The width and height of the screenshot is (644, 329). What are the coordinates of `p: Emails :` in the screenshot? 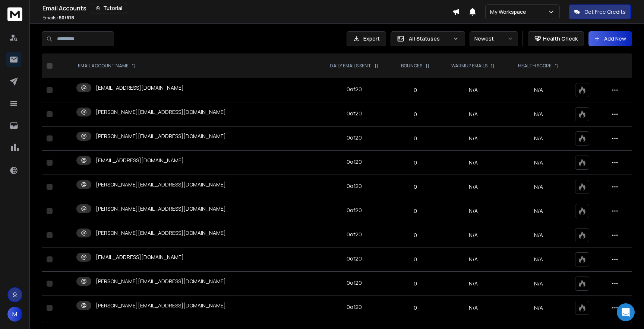 It's located at (58, 18).